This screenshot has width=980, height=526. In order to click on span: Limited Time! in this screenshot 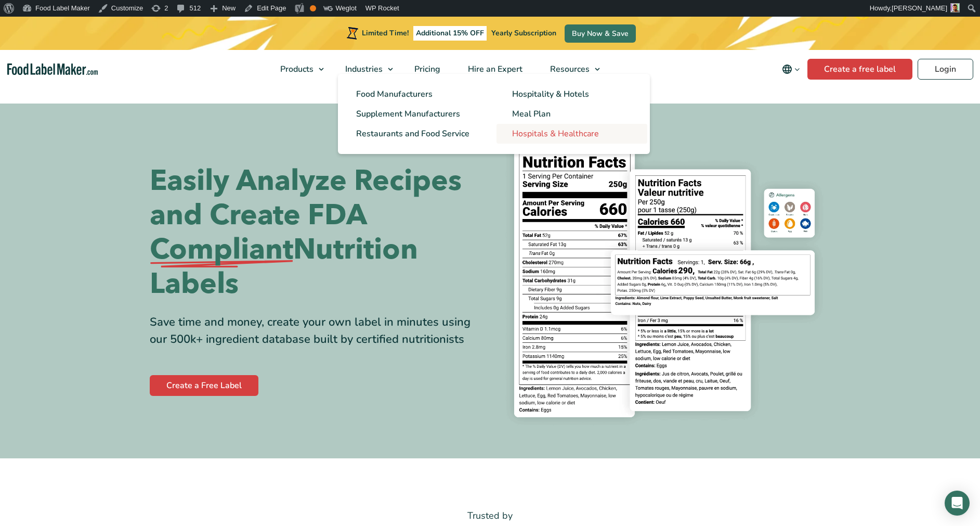, I will do `click(385, 33)`.